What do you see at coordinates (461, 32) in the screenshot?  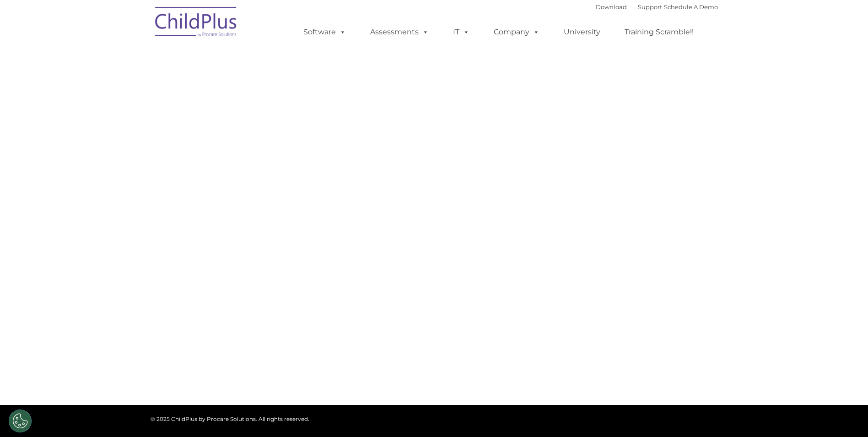 I see `a: IT` at bounding box center [461, 32].